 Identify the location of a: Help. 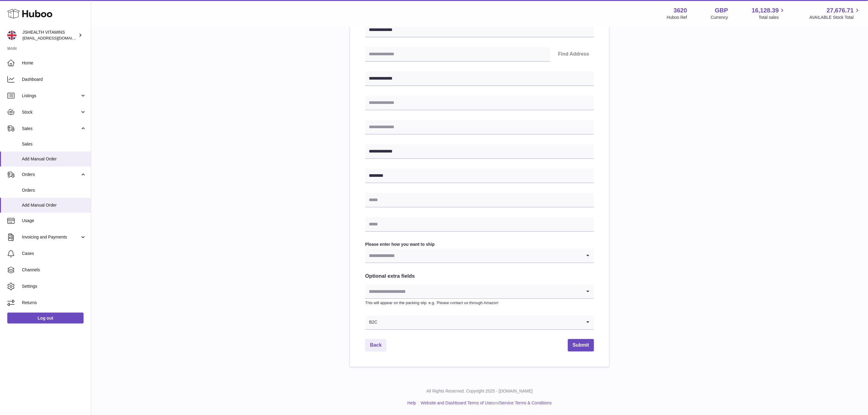
(412, 403).